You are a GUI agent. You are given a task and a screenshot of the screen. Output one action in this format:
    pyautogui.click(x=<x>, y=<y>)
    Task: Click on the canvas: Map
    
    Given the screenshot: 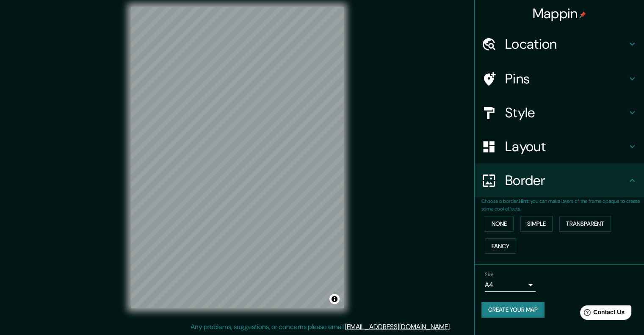 What is the action you would take?
    pyautogui.click(x=237, y=157)
    